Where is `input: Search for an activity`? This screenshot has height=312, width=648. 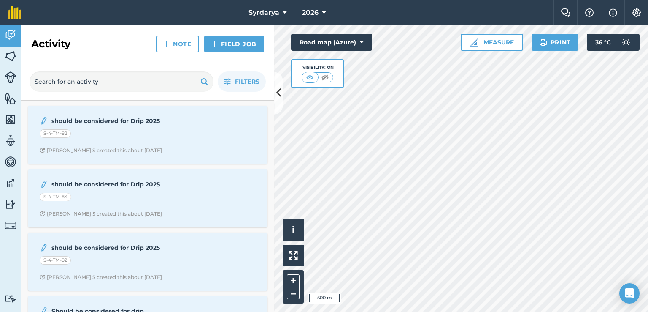 input: Search for an activity is located at coordinates (122, 81).